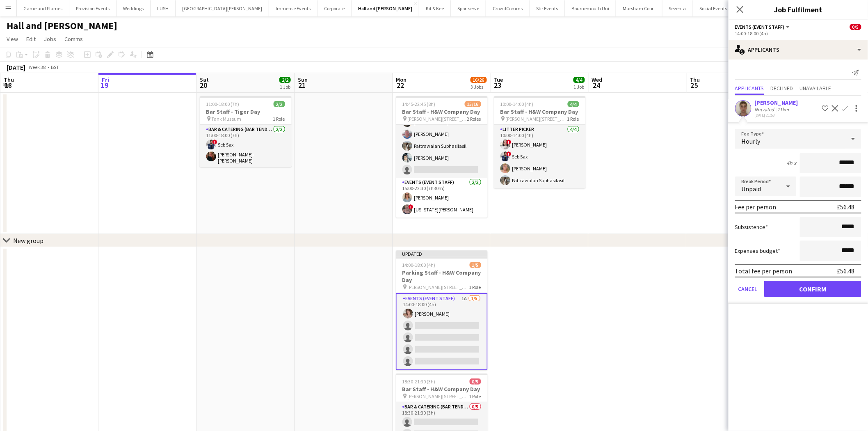  What do you see at coordinates (293, 9) in the screenshot?
I see `button: Immense Events` at bounding box center [293, 9].